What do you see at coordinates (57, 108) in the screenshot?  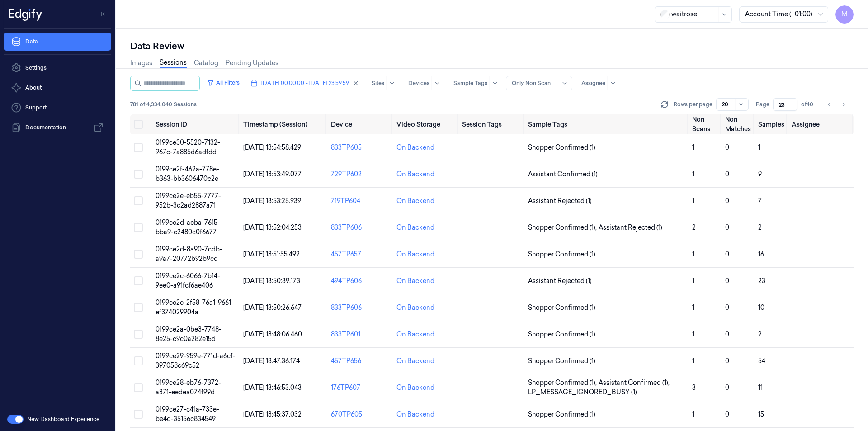 I see `a: Support` at bounding box center [57, 108].